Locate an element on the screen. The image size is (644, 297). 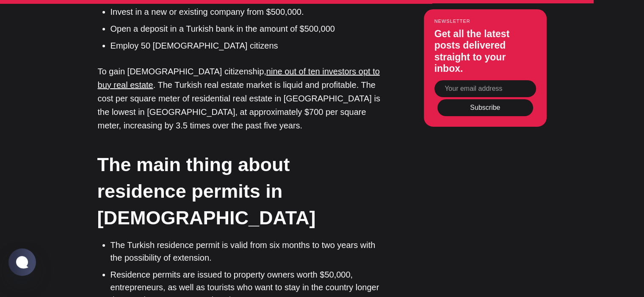
li: The Turkish residence permit is valid from six months to two years with the possibility of extens... is located at coordinates (246, 251).